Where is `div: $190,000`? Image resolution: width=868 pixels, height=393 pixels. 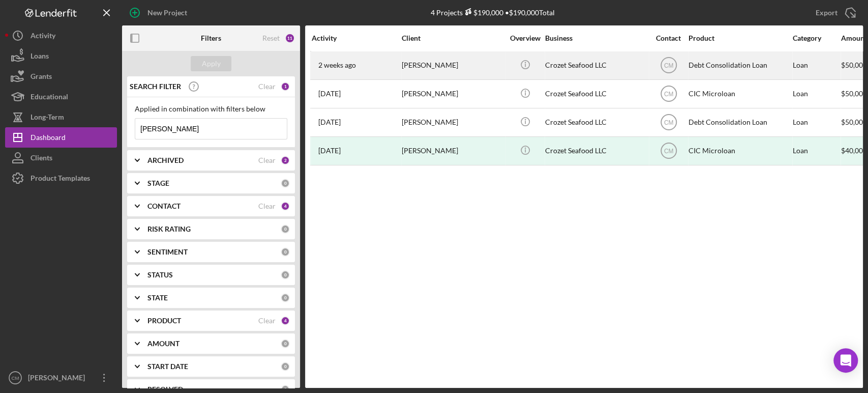
div: $190,000 is located at coordinates (483, 12).